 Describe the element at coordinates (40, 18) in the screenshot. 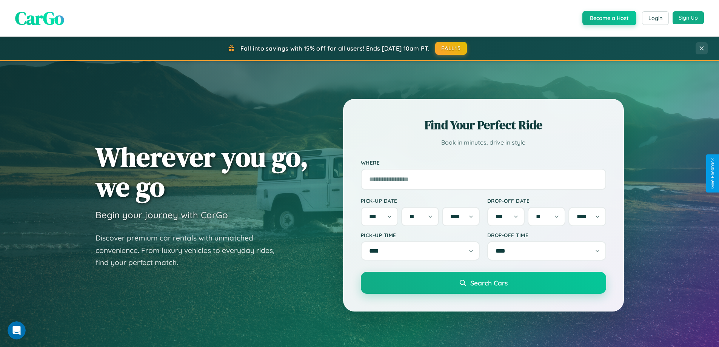

I see `span: CarGo` at that location.